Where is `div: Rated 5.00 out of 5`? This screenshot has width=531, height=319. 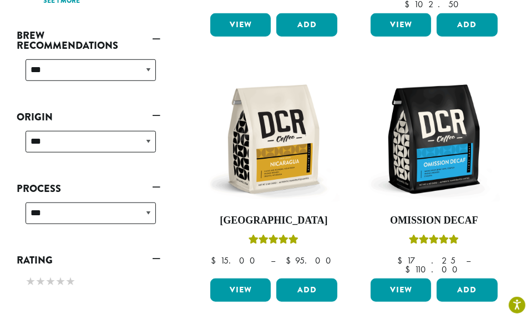
div: Rated 5.00 out of 5 is located at coordinates (274, 241).